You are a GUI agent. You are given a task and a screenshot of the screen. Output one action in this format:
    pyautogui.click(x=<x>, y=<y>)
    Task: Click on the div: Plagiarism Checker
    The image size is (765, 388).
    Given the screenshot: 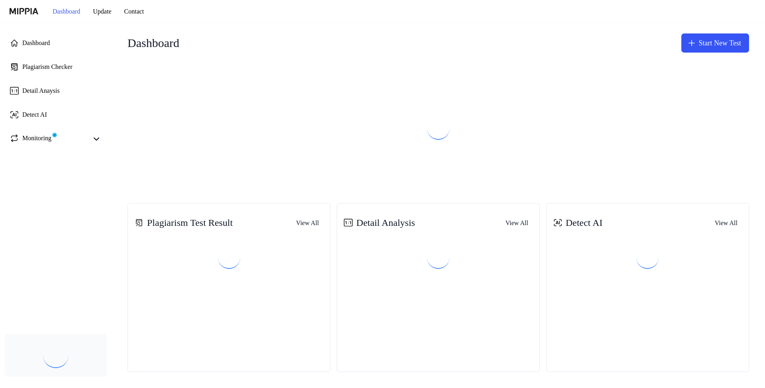 What is the action you would take?
    pyautogui.click(x=50, y=67)
    